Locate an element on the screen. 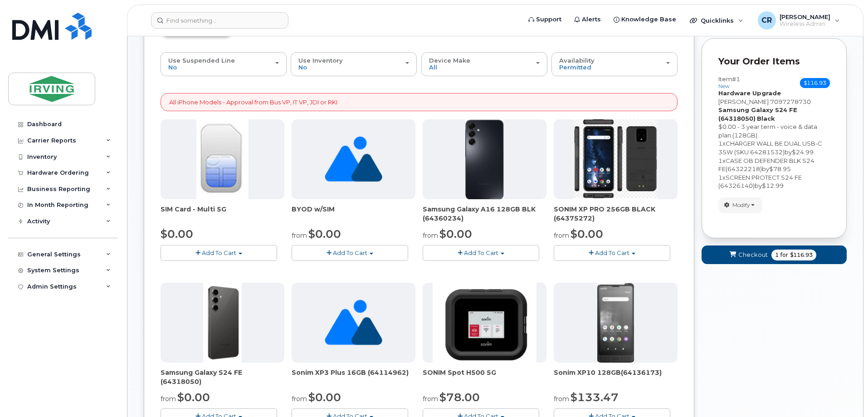 The width and height of the screenshot is (868, 417). span: Wireless Admin is located at coordinates (805, 24).